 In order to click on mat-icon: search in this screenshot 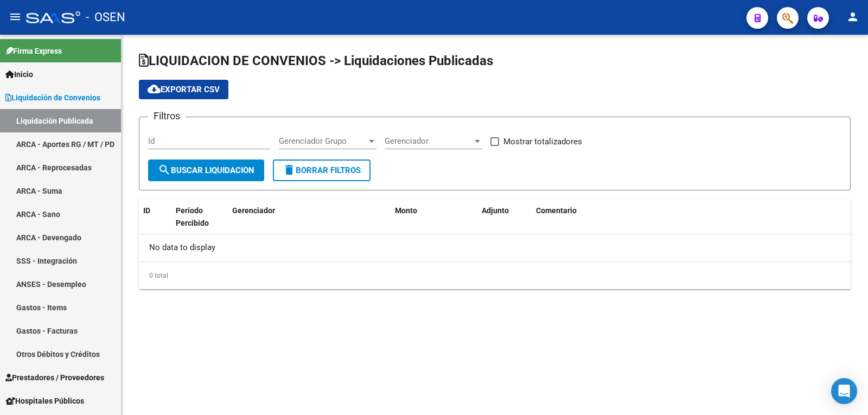, I will do `click(165, 170)`.